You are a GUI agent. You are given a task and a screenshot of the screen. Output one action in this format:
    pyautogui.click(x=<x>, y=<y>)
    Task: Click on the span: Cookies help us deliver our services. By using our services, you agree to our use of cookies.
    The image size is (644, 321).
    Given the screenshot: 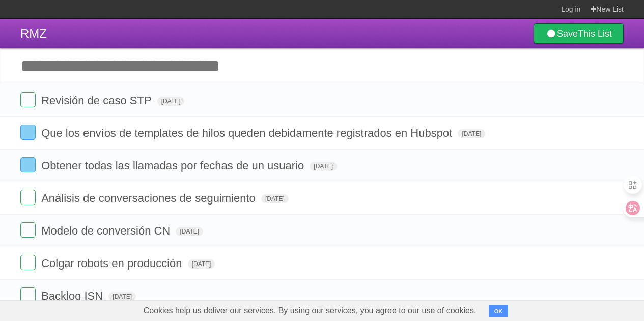 What is the action you would take?
    pyautogui.click(x=310, y=311)
    